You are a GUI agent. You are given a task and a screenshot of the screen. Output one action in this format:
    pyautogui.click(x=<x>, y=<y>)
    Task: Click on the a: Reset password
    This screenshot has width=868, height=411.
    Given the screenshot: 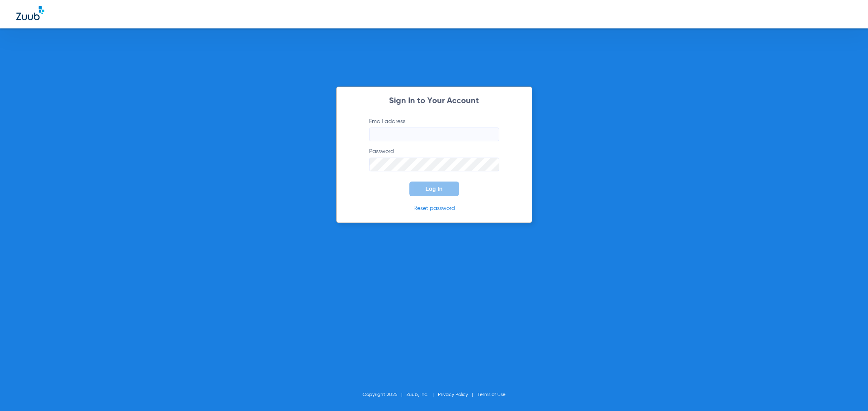 What is the action you would take?
    pyautogui.click(x=434, y=209)
    